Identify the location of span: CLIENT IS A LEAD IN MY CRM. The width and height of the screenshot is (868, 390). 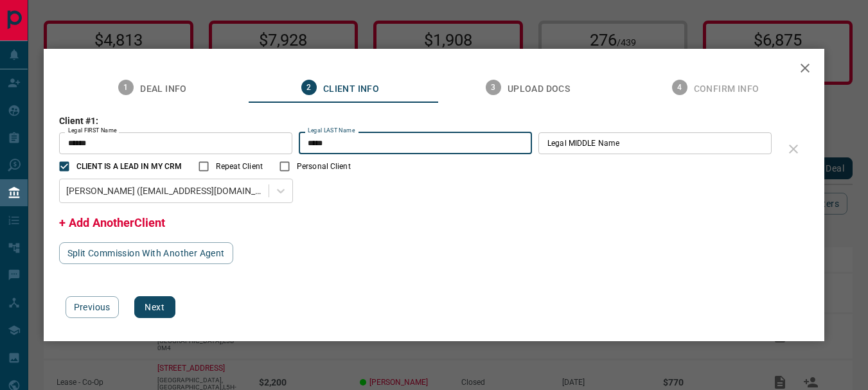
(129, 167).